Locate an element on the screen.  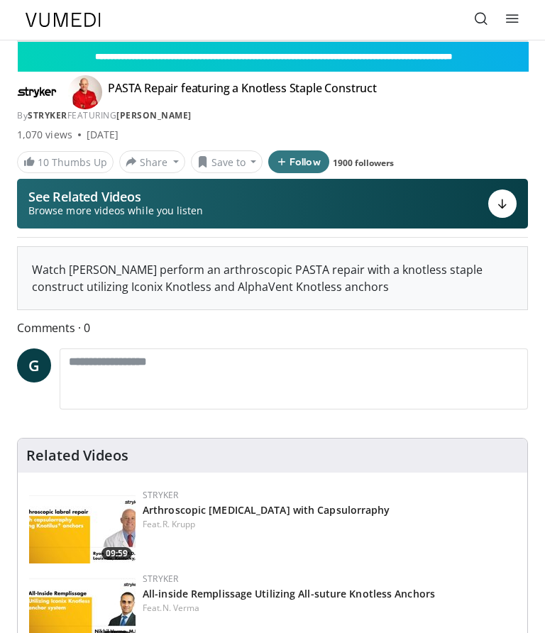
img: c8a3b2cc-5bd4-4878-862c-e86fdf4d853b.150x105_q85_crop-smart_upscale.jpg is located at coordinates (82, 526).